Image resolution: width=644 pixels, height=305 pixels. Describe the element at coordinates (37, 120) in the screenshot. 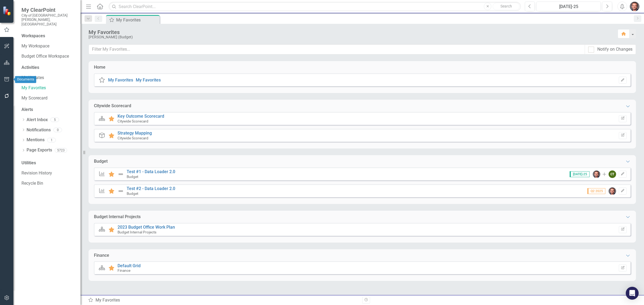

I see `a: Alert Inbox` at that location.